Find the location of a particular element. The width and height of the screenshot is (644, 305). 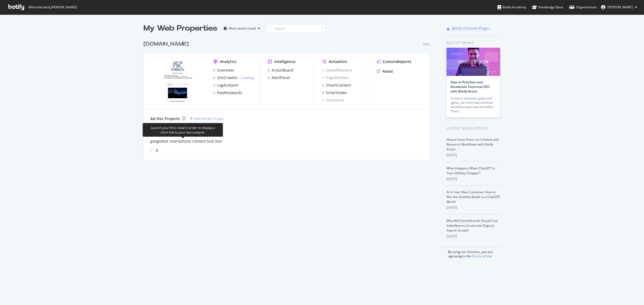

div: RealKeywords is located at coordinates (230, 93).